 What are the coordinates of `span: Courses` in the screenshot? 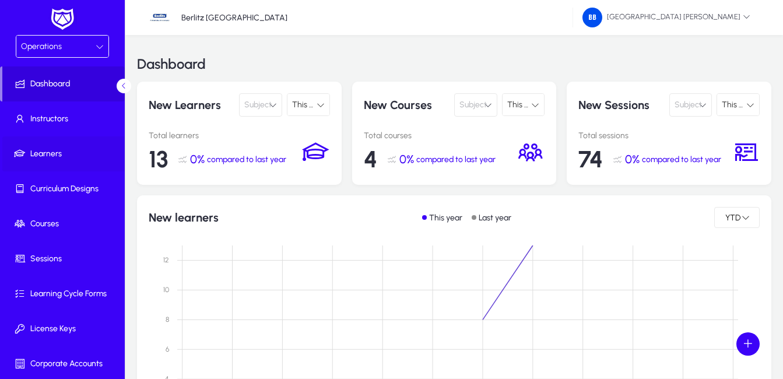 It's located at (65, 224).